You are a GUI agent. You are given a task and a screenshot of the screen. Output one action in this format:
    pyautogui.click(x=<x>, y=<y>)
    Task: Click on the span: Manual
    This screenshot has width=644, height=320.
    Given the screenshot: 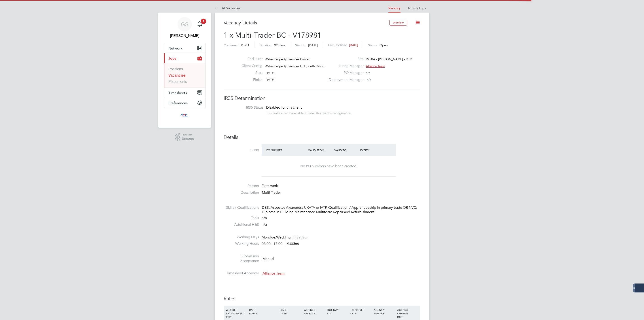 What is the action you would take?
    pyautogui.click(x=268, y=259)
    